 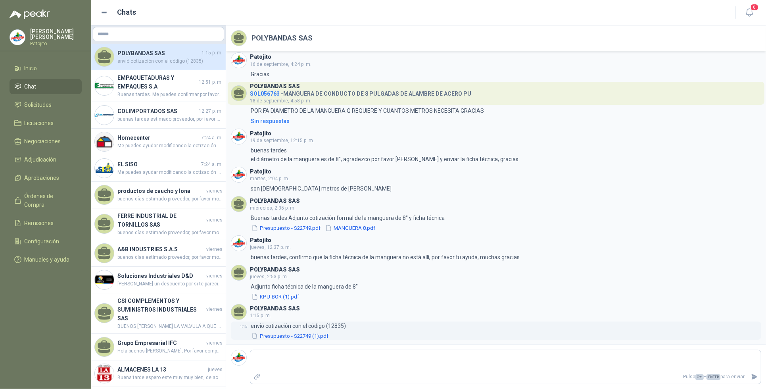 I want to click on p: Gracias, so click(x=260, y=74).